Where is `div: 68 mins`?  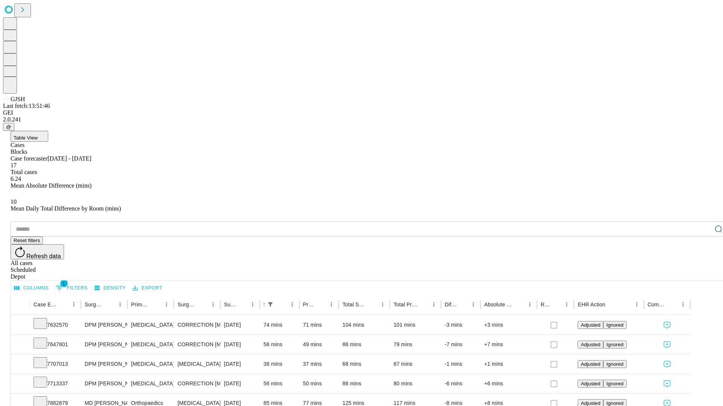
div: 68 mins is located at coordinates (364, 364).